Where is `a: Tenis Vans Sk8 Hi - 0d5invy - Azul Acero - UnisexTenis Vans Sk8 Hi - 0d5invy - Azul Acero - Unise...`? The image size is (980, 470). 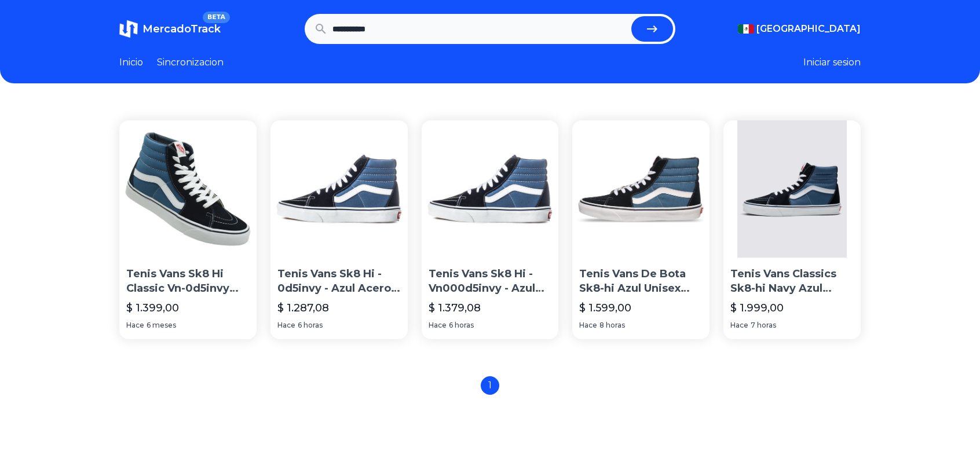
a: Tenis Vans Sk8 Hi - 0d5invy - Azul Acero - UnisexTenis Vans Sk8 Hi - 0d5invy - Azul Acero - Unise... is located at coordinates (339, 230).